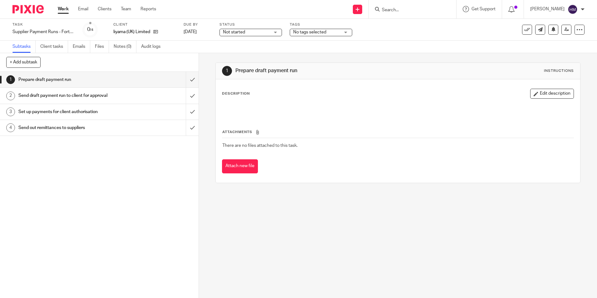  Describe the element at coordinates (44, 25) in the screenshot. I see `label: Task` at that location.